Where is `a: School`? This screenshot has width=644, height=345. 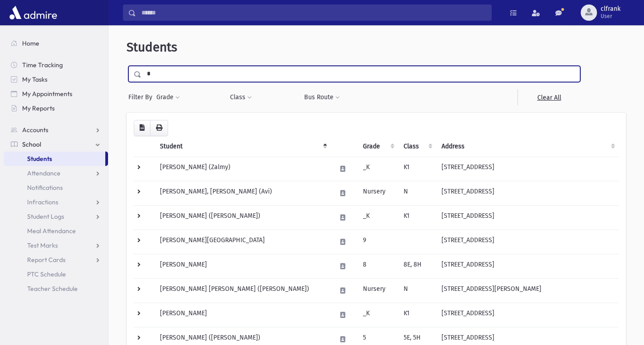 a: School is located at coordinates (56, 144).